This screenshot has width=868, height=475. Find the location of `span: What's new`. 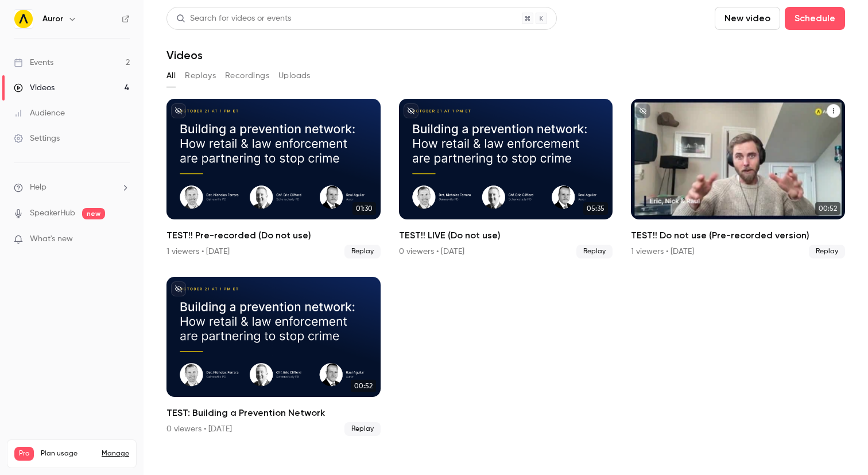

span: What's new is located at coordinates (51, 239).